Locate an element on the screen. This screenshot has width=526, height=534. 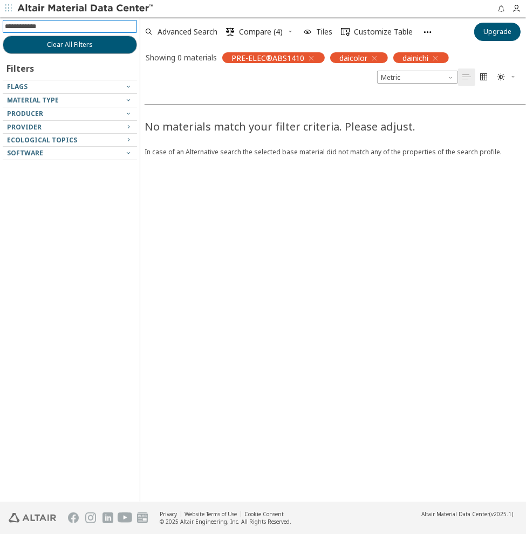
button: Ecological Topics is located at coordinates (70, 140).